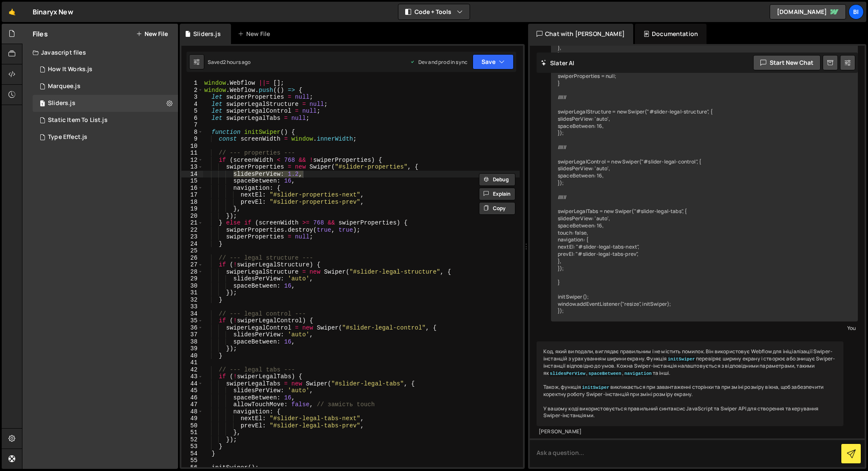 Image resolution: width=868 pixels, height=471 pixels. What do you see at coordinates (192, 258) in the screenshot?
I see `div: 26` at bounding box center [192, 258].